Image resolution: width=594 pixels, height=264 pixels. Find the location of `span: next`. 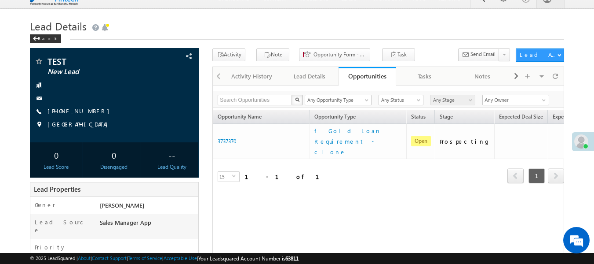

span: next is located at coordinates (556, 176).